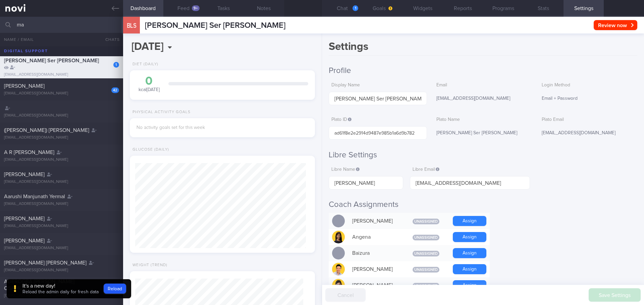 The height and width of the screenshot is (305, 644). Describe the element at coordinates (483, 155) in the screenshot. I see `h2: Libre Settings` at that location.